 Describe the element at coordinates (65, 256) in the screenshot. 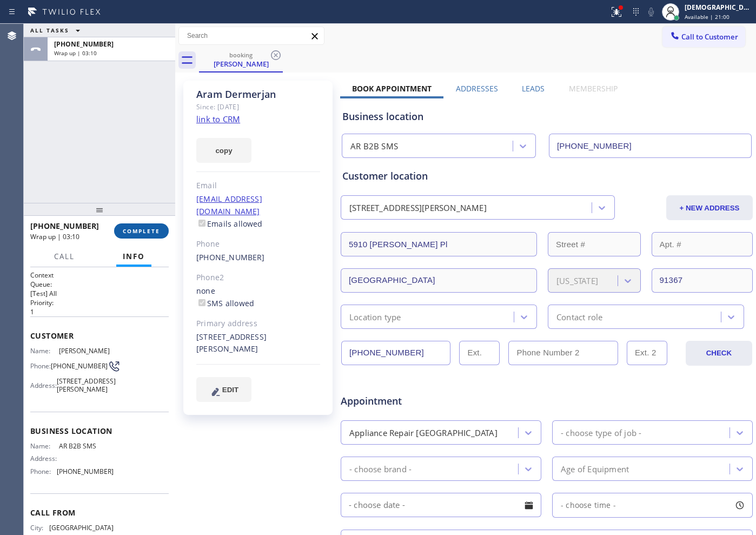

I see `button: Call` at that location.